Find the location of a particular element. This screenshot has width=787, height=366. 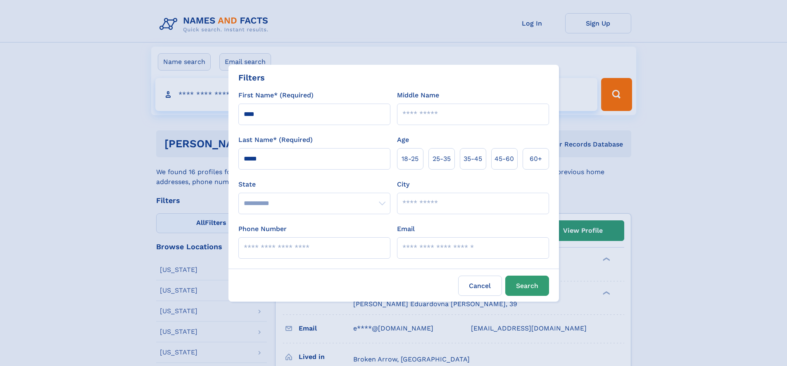

span: 25‑35 is located at coordinates (441, 159).